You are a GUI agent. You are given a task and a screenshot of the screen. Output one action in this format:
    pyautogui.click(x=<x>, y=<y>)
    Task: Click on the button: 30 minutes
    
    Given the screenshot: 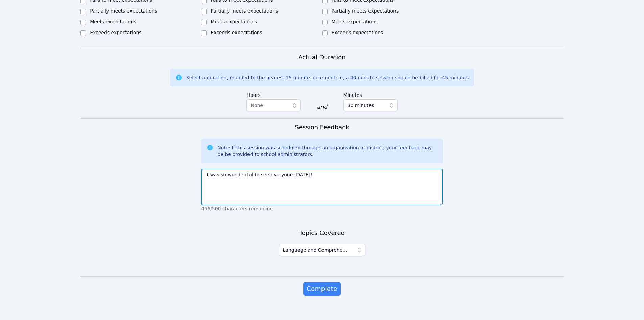 What is the action you would take?
    pyautogui.click(x=370, y=105)
    